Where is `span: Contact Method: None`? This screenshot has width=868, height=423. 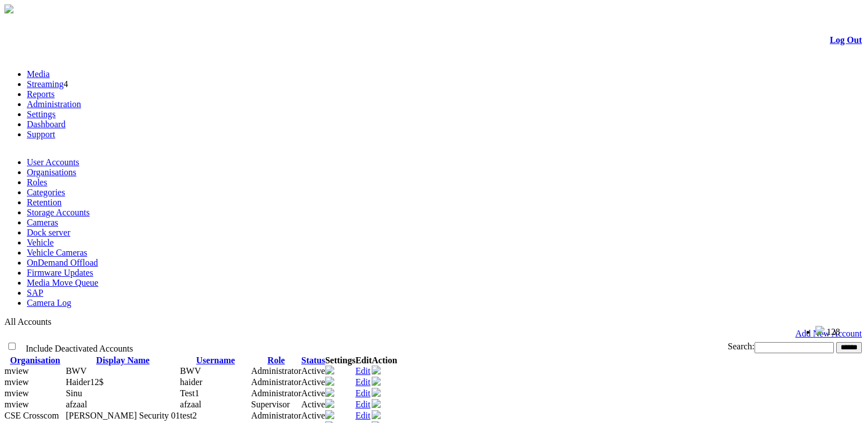 span: Contact Method: None is located at coordinates (76, 371).